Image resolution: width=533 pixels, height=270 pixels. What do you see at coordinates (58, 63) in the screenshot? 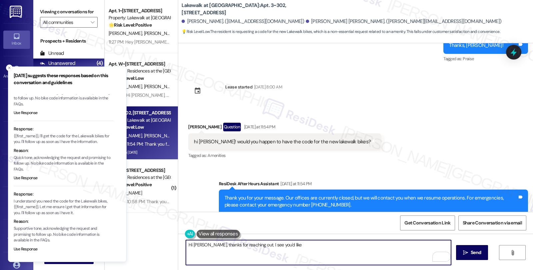
I see `div: Unanswered` at bounding box center [58, 63].